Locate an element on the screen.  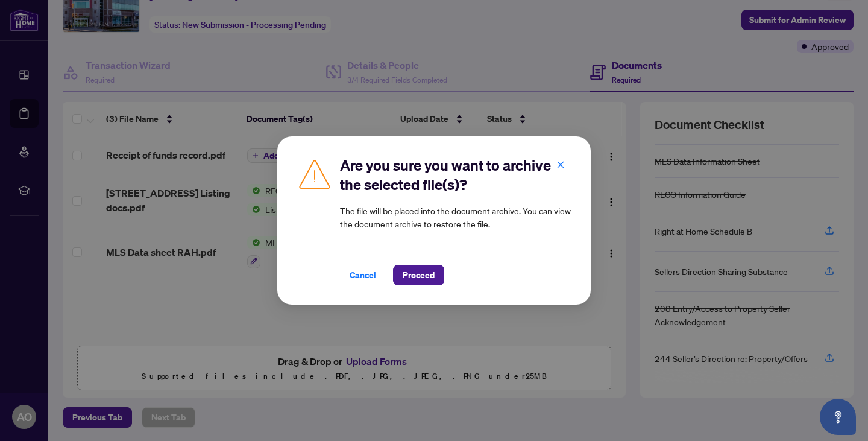
h2: Are you sure you want to archive the selected file(s)? is located at coordinates (456, 175).